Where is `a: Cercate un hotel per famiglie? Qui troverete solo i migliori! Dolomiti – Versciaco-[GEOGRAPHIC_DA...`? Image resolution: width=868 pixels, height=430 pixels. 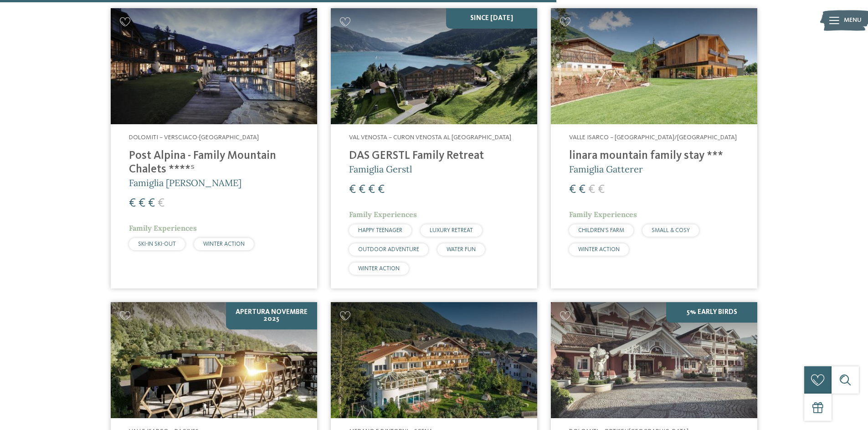
a: Cercate un hotel per famiglie? Qui troverete solo i migliori! Dolomiti – Versciaco-[GEOGRAPHIC_DA... is located at coordinates (214, 148).